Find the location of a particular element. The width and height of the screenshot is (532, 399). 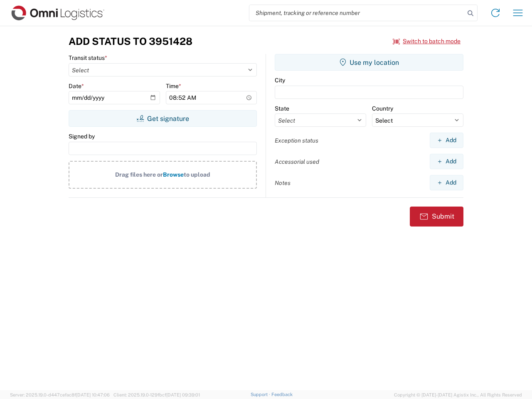

span: Browse is located at coordinates (173, 174).